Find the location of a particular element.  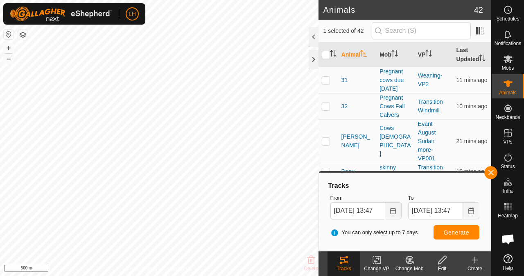

div: Edit is located at coordinates (442, 268).